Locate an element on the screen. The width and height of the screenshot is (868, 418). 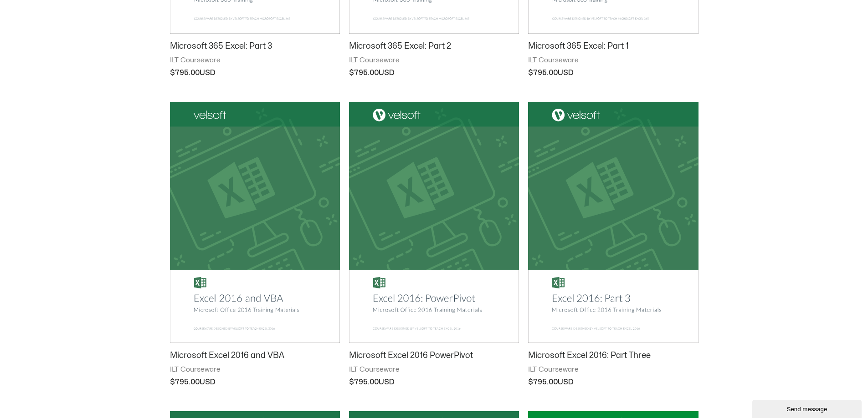
img: Microsoft Excel 2016 and VBA is located at coordinates (255, 222).